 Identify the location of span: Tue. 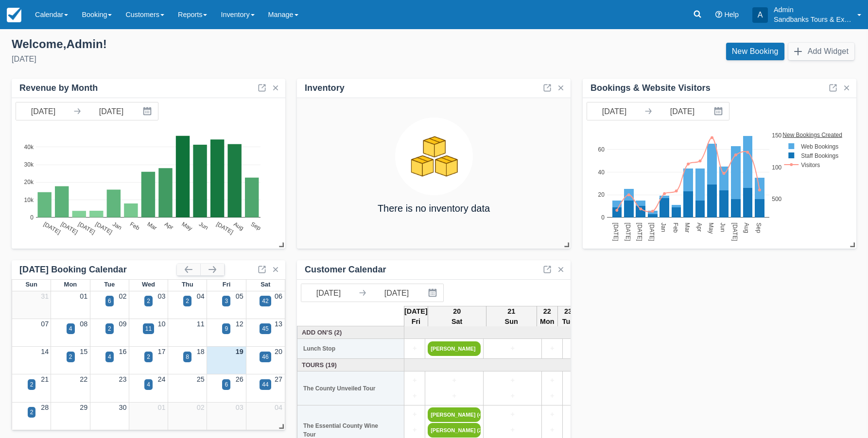
(109, 284).